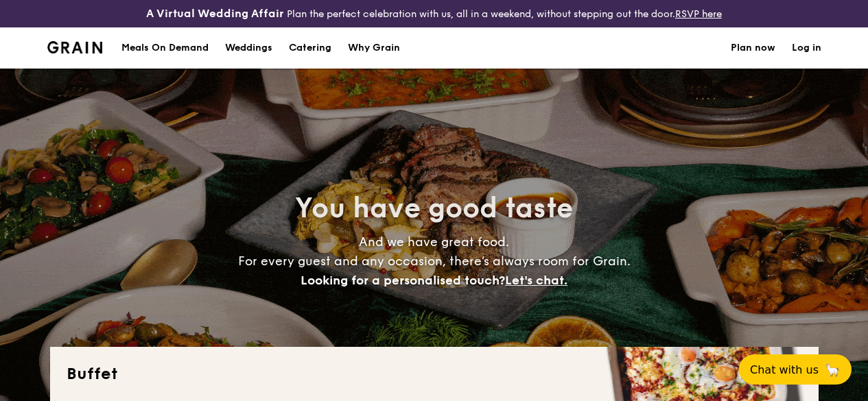 This screenshot has width=868, height=401. I want to click on a: Log in, so click(807, 48).